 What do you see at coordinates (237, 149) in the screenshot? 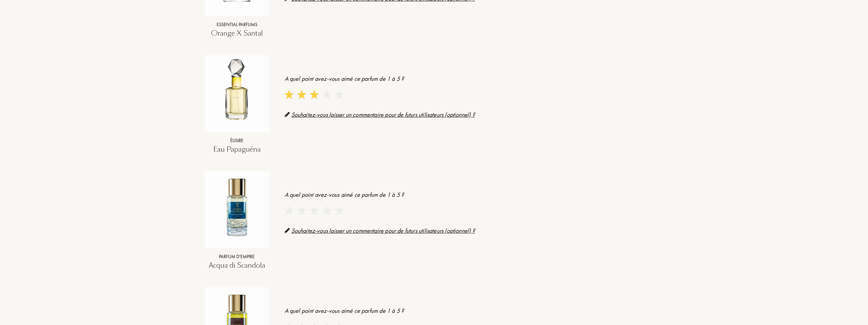
I see `div: Eau Papaguéna` at bounding box center [237, 149].